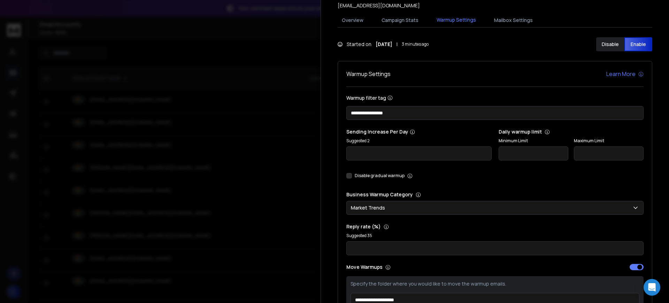 The image size is (669, 303). What do you see at coordinates (625, 74) in the screenshot?
I see `a: Learn More` at bounding box center [625, 74].